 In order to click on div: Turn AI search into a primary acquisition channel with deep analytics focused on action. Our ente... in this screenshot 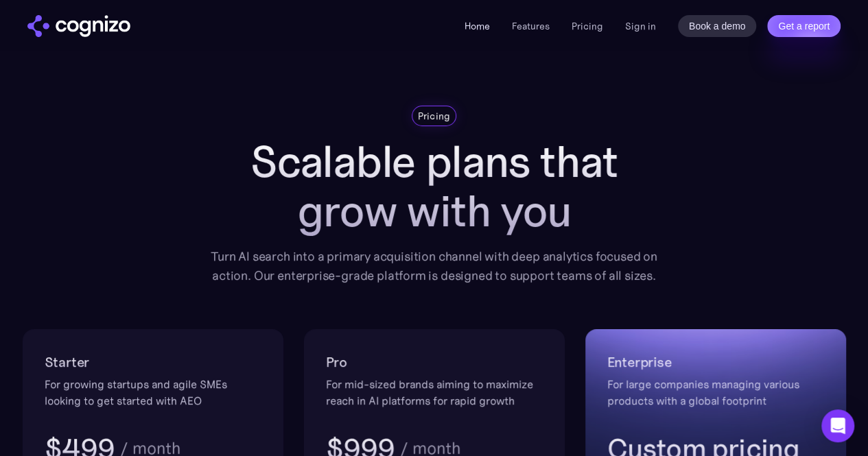, I will do `click(435, 266)`.